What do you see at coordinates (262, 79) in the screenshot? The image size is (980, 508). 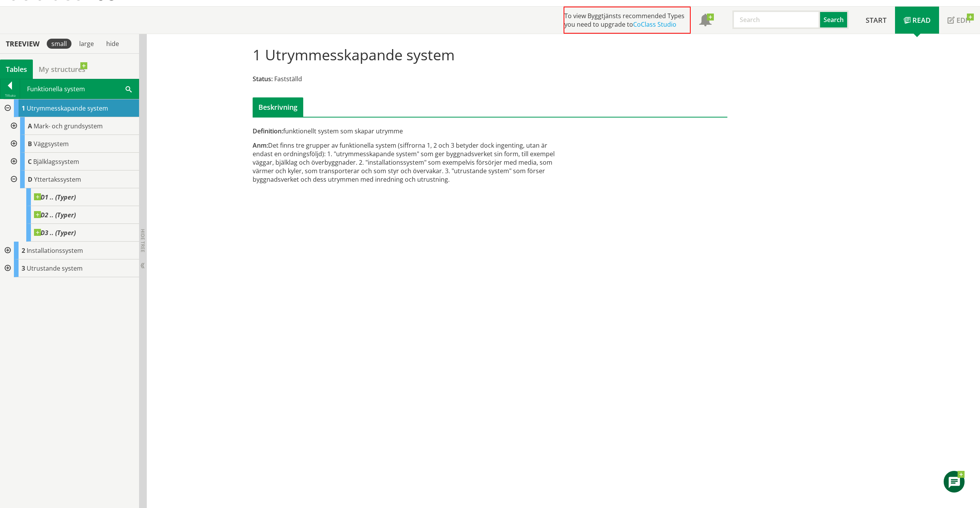 I see `span: Status:` at bounding box center [262, 79].